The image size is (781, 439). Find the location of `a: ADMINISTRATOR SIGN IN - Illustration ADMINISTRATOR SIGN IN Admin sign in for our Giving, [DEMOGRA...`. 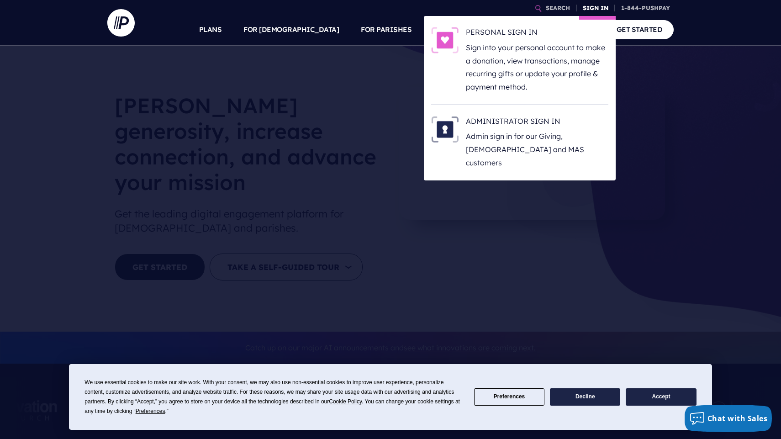

a: ADMINISTRATOR SIGN IN - Illustration ADMINISTRATOR SIGN IN Admin sign in for our Giving, [DEMOGRA... is located at coordinates (520, 142).